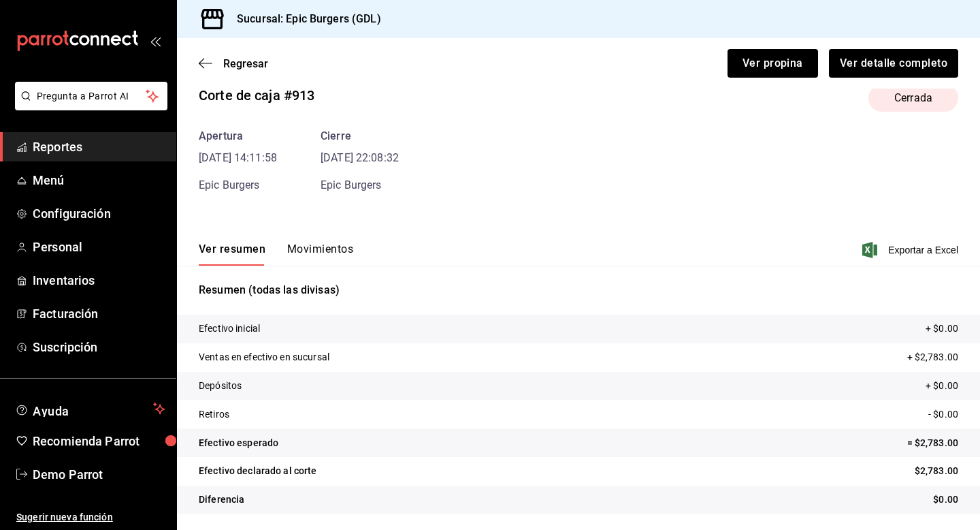  I want to click on span: Configuración, so click(99, 213).